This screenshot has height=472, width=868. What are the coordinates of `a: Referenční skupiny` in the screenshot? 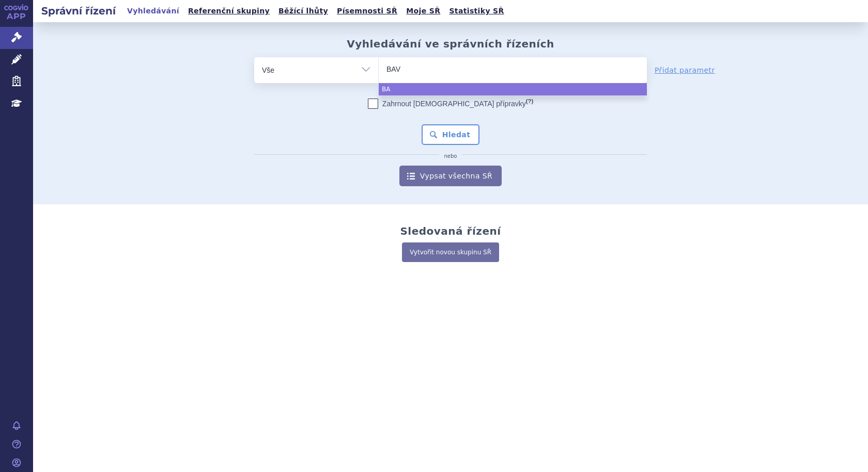 It's located at (229, 11).